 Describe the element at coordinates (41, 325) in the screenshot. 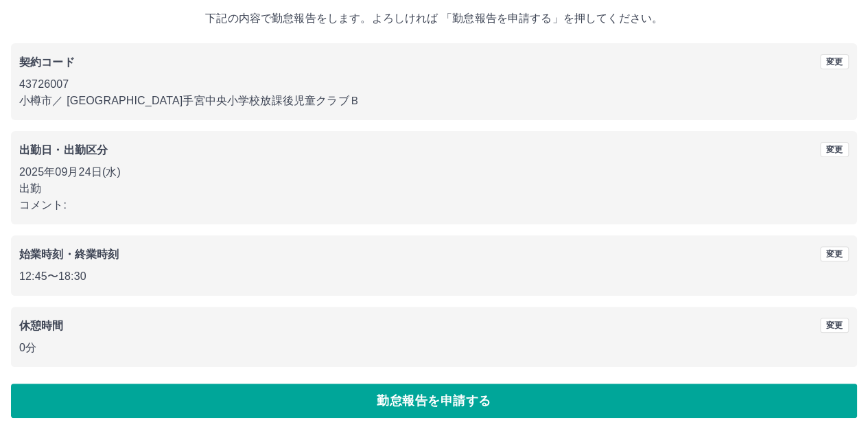

I see `b: 休憩時間` at that location.